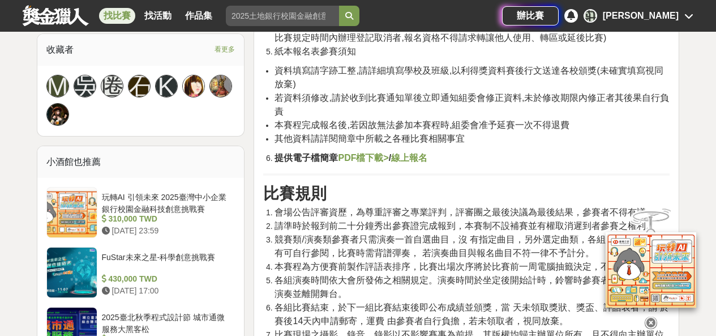 The image size is (716, 336). I want to click on span: 會場公告評審資歷，為尊重評審之專業評判，評審團之最後決議為最後結果，參賽者不得有議。, so click(465, 212).